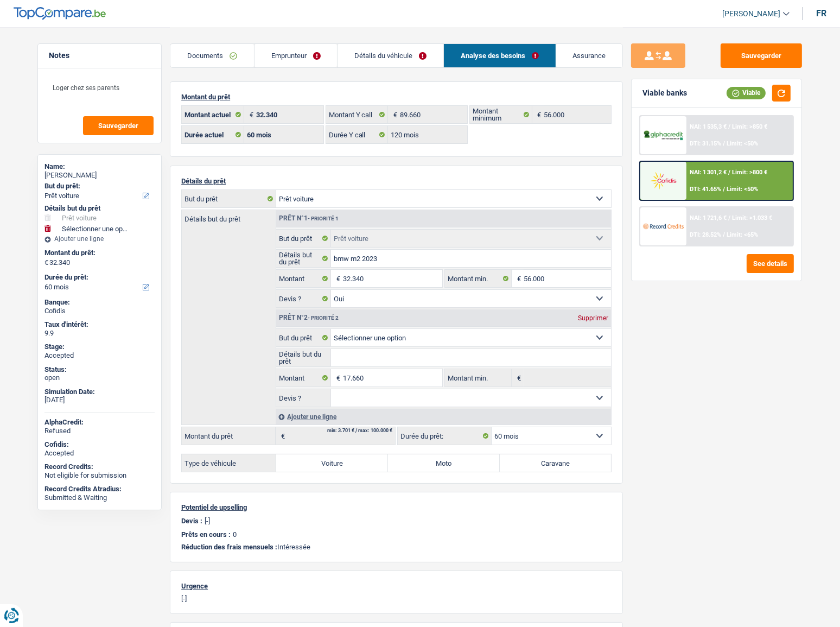 This screenshot has height=627, width=840. I want to click on div: Taux d'intérêt:, so click(99, 325).